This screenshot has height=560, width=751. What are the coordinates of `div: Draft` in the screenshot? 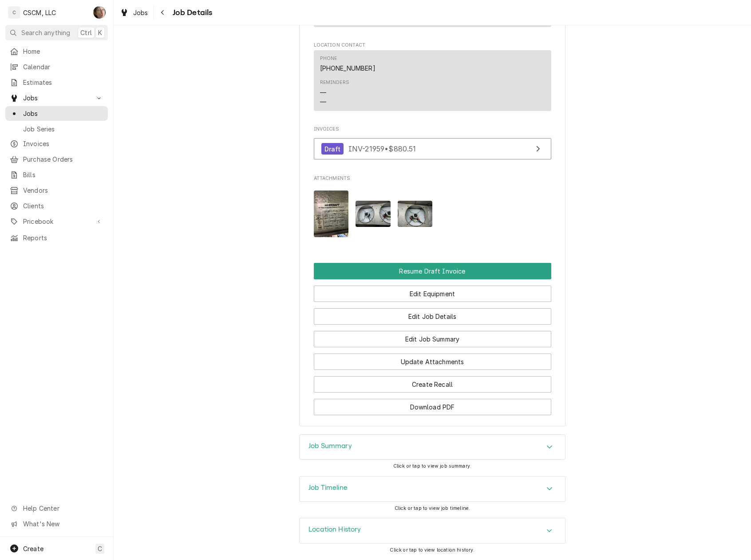 It's located at (332, 149).